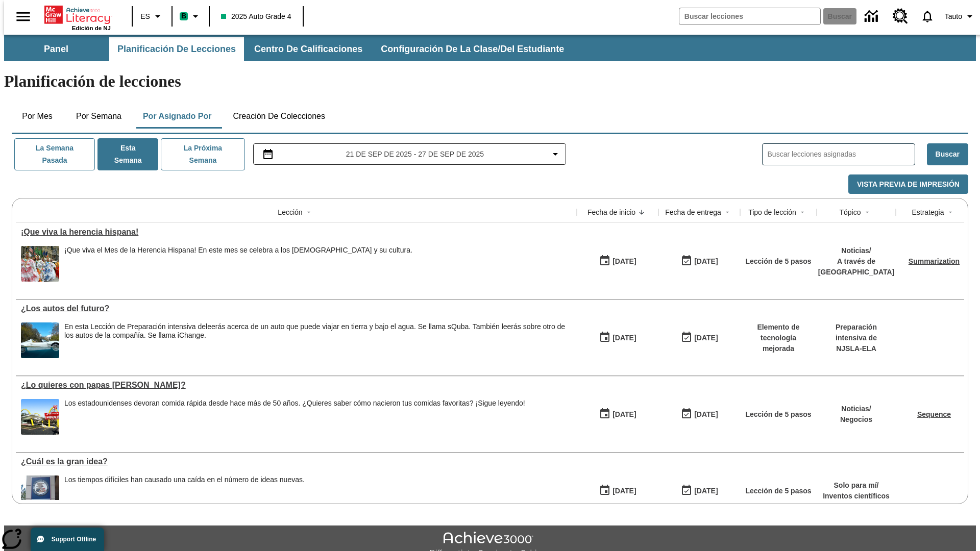 The height and width of the screenshot is (551, 980). I want to click on button: Por semana, so click(98, 117).